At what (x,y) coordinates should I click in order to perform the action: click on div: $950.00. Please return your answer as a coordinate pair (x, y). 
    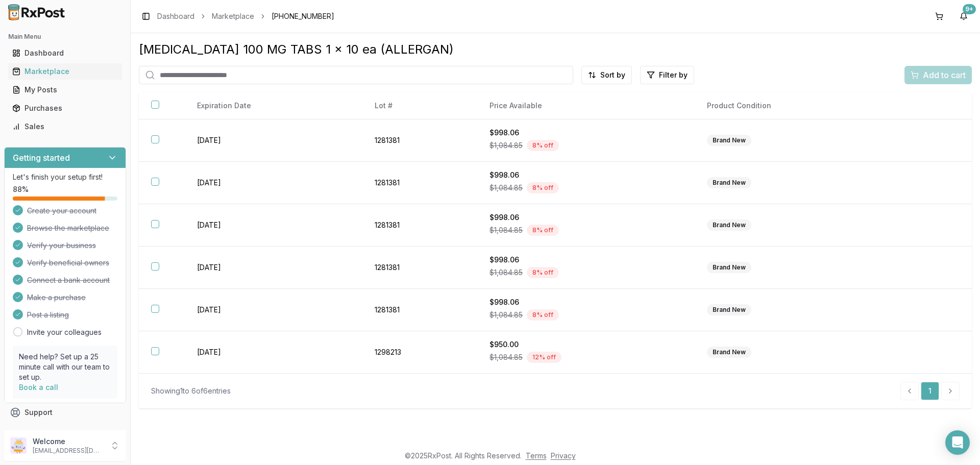
    Looking at the image, I should click on (586, 345).